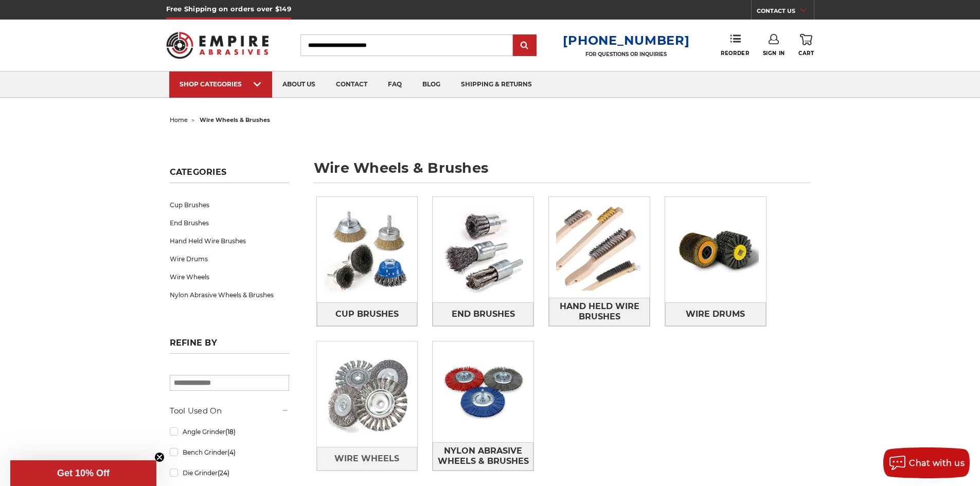  I want to click on a: faq, so click(395, 84).